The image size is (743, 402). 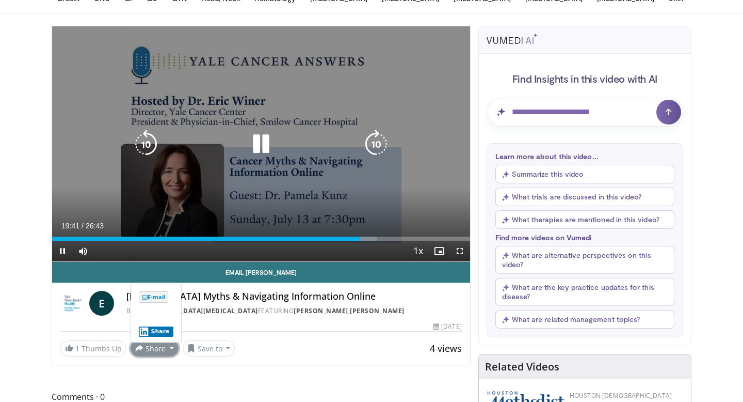 What do you see at coordinates (153, 297) in the screenshot?
I see `span: E-mail` at bounding box center [153, 297].